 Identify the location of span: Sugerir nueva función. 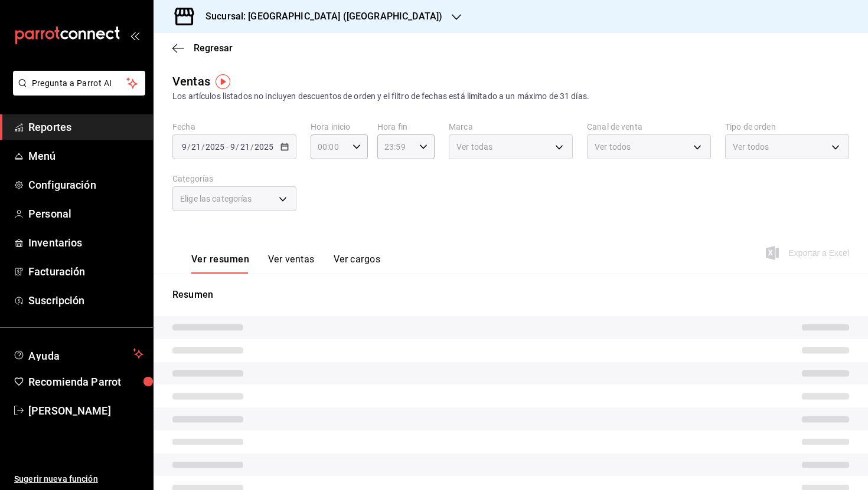
(79, 479).